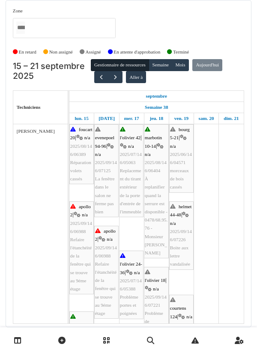  Describe the element at coordinates (132, 118) in the screenshot. I see `a: 17 septembre 2025` at that location.